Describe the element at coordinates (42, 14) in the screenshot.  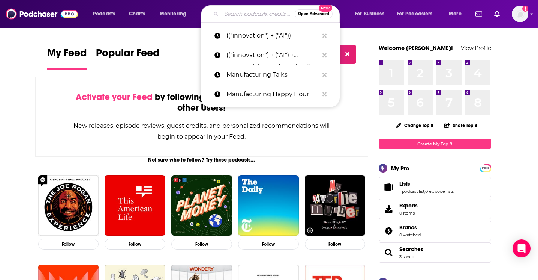
I see `img: Podchaser - Follow, Share and Rate Podcasts` at that location.